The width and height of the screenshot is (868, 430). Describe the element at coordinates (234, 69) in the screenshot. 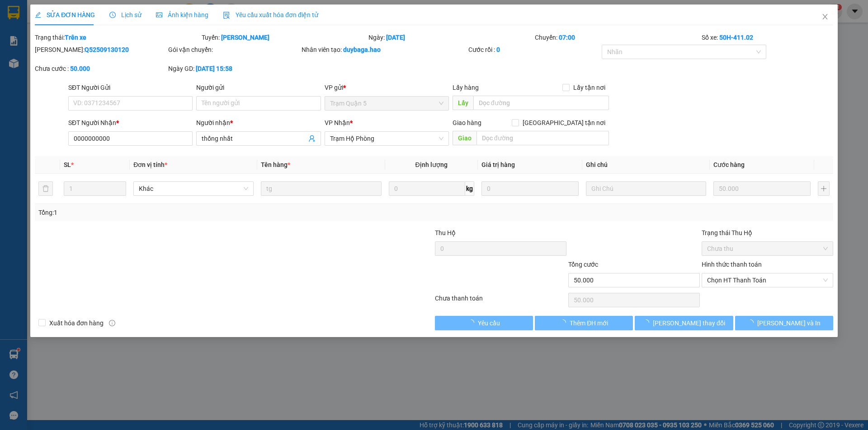

I see `div: Ngày GD:` at that location.